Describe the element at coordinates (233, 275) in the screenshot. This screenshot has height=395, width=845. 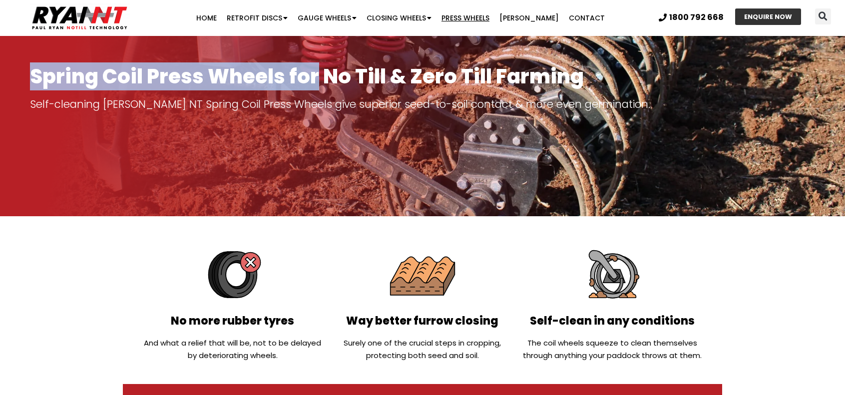
I see `img: No more rubber tyres` at that location.